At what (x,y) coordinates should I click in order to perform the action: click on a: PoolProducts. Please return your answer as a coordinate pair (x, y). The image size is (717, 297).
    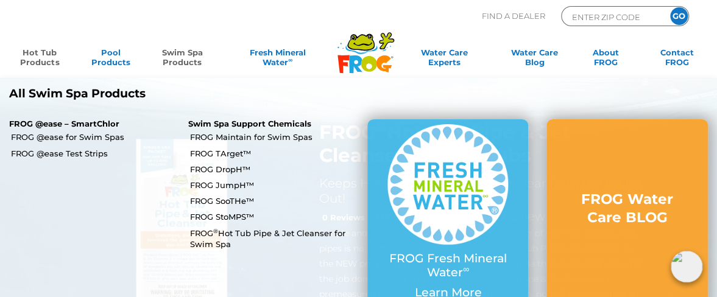
    Looking at the image, I should click on (111, 60).